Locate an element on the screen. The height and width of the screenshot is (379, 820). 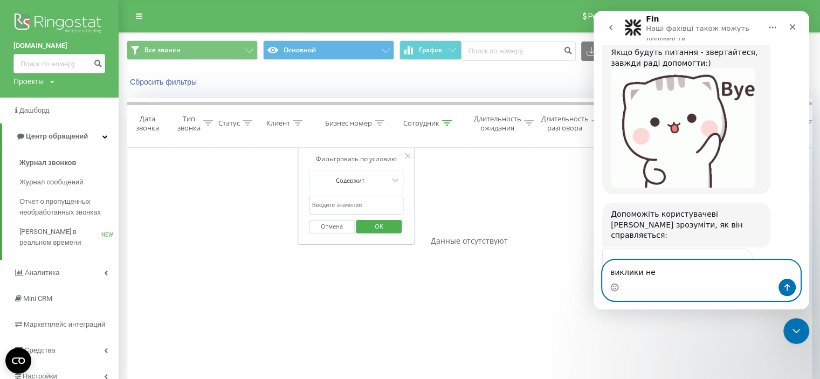
button: Головна is located at coordinates (179, 17).